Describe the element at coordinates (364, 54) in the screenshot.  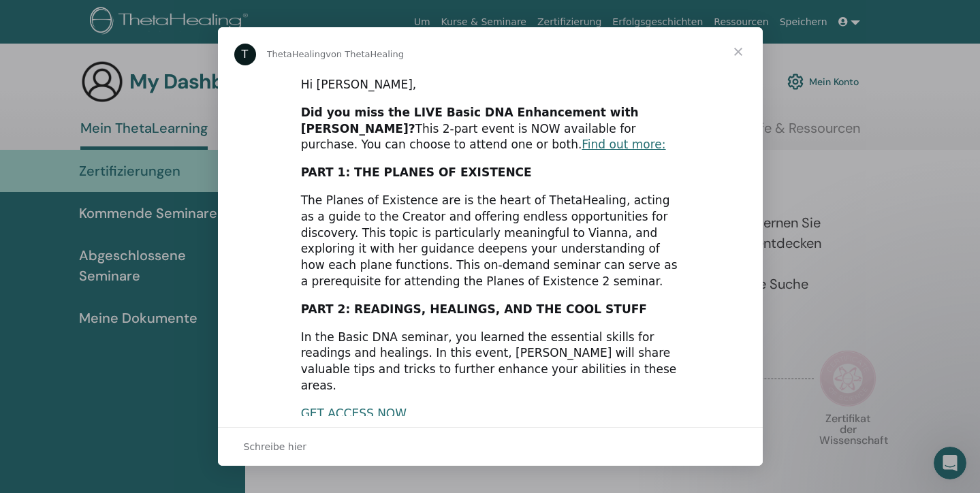
I see `span: von ThetaHealing` at that location.